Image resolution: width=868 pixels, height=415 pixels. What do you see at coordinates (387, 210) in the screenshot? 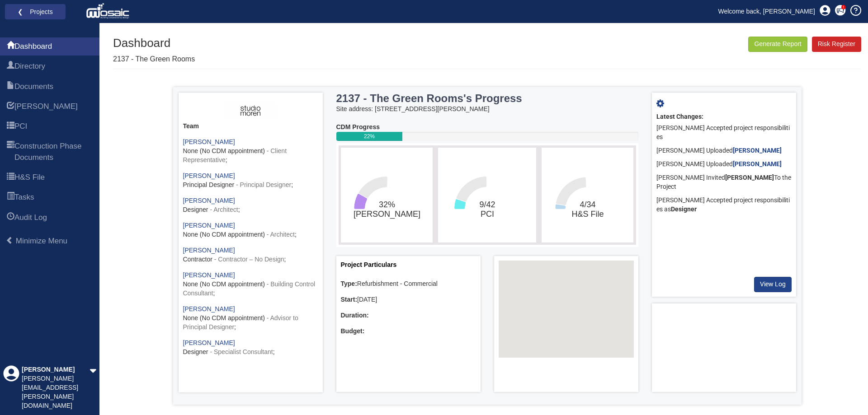
I see `text: 32%` at bounding box center [387, 210].